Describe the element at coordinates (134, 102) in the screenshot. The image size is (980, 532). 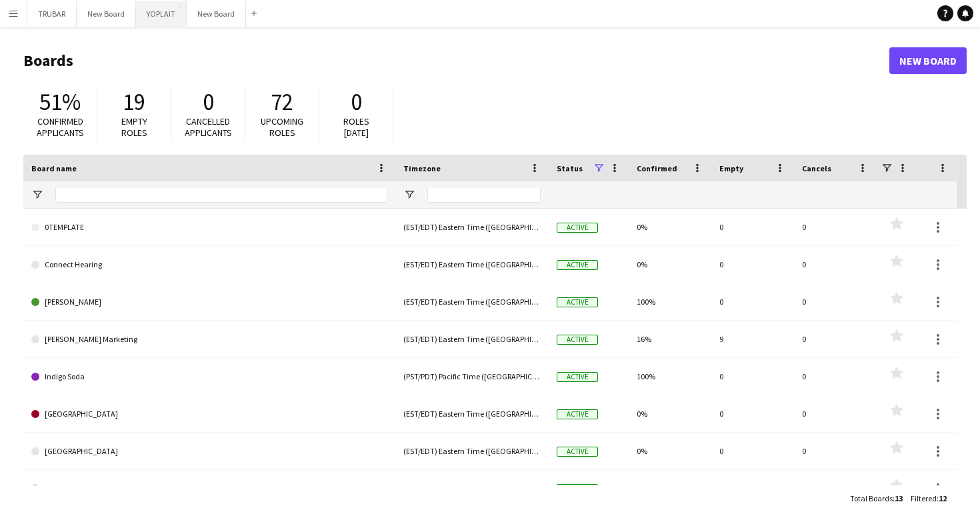
I see `span: 19` at that location.